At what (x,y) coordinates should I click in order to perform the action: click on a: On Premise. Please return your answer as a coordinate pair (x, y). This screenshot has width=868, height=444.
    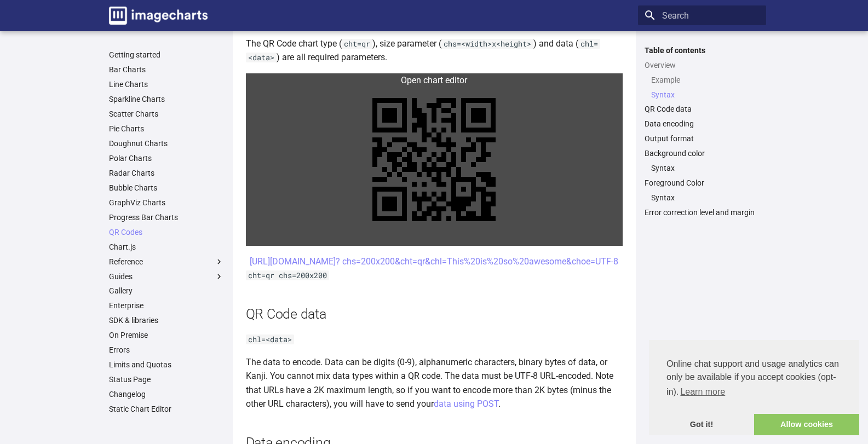
    Looking at the image, I should click on (167, 336).